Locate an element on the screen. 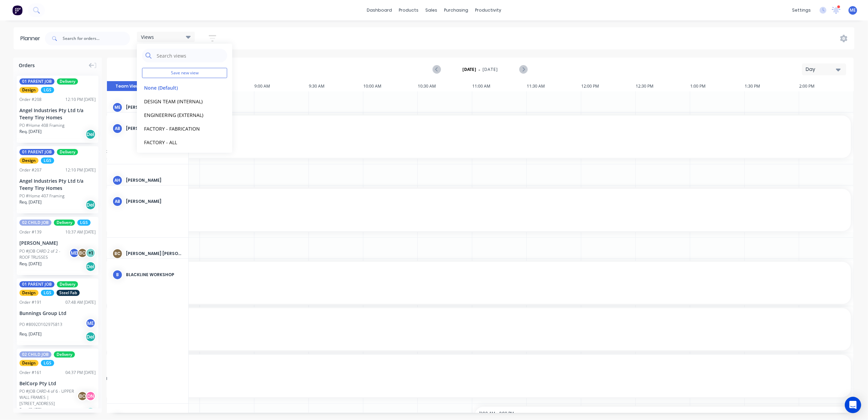  div: 1:00 PM is located at coordinates (717, 86).